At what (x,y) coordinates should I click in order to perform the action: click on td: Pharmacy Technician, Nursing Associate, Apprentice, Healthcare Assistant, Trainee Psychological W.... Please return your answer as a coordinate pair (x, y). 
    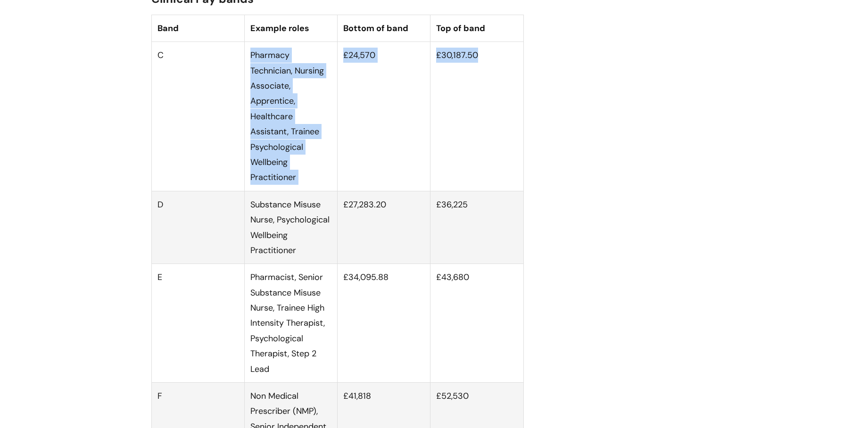
    Looking at the image, I should click on (291, 116).